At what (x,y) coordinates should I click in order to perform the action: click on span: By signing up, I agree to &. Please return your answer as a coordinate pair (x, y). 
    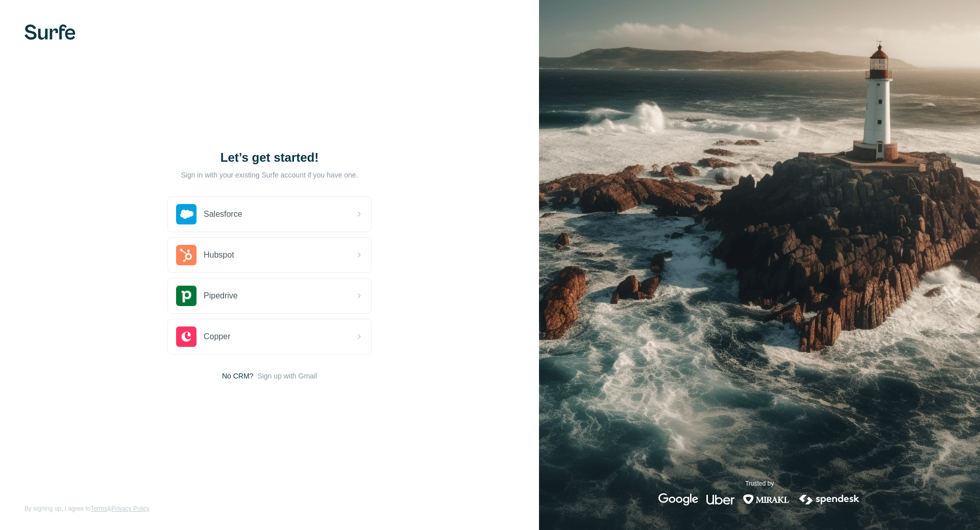
    Looking at the image, I should click on (87, 509).